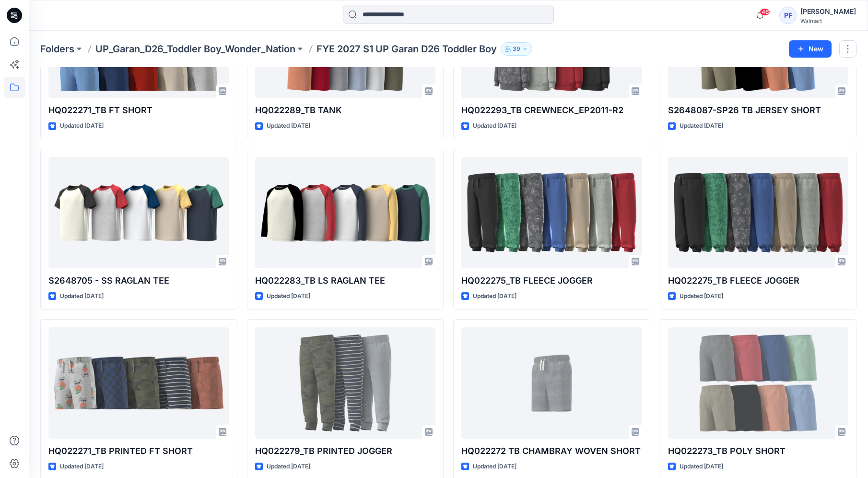 This screenshot has width=868, height=478. I want to click on p: HQ022283_TB LS RAGLAN TEE, so click(345, 281).